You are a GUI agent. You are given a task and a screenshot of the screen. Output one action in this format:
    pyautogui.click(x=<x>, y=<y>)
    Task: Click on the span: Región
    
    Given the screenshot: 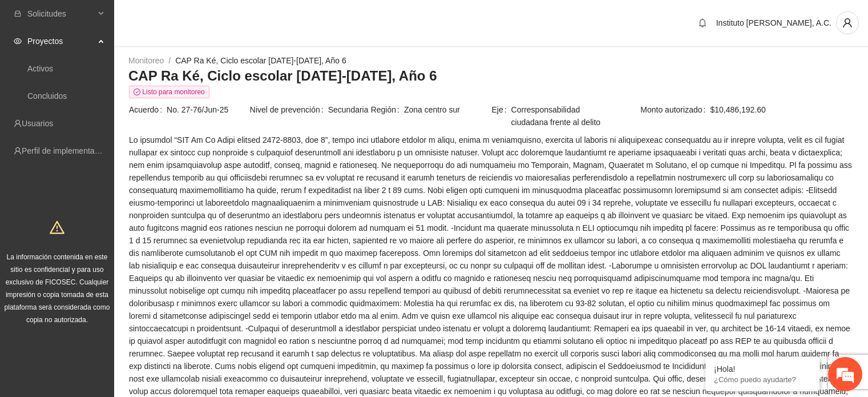 What is the action you would take?
    pyautogui.click(x=387, y=110)
    